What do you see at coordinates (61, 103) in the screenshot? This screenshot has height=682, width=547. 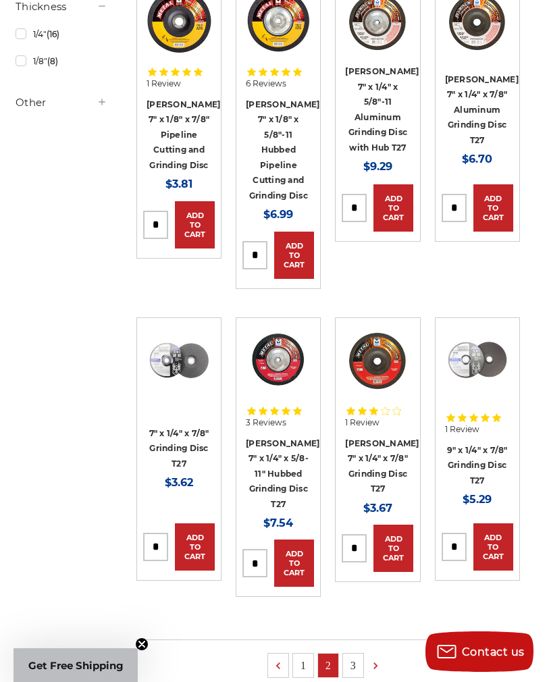 I see `h5: Other` at bounding box center [61, 103].